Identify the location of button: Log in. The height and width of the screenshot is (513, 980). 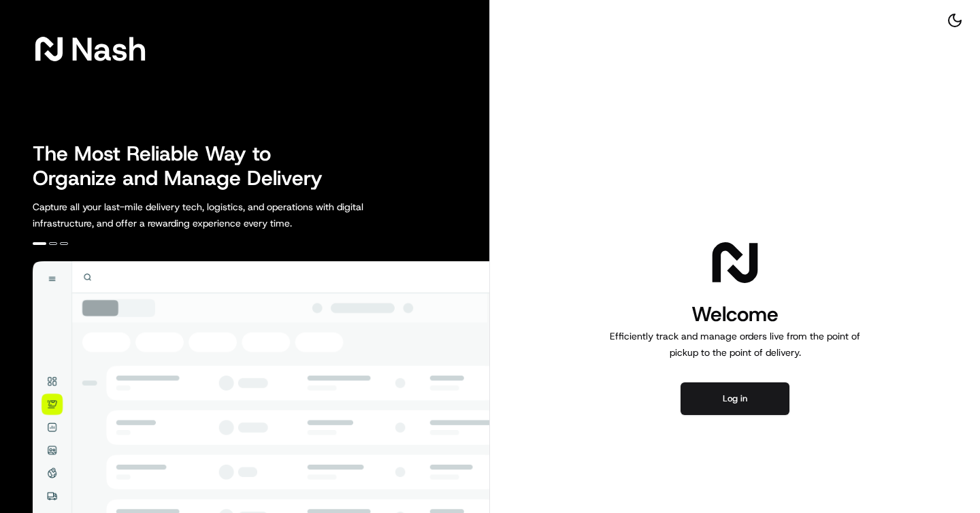
(735, 398).